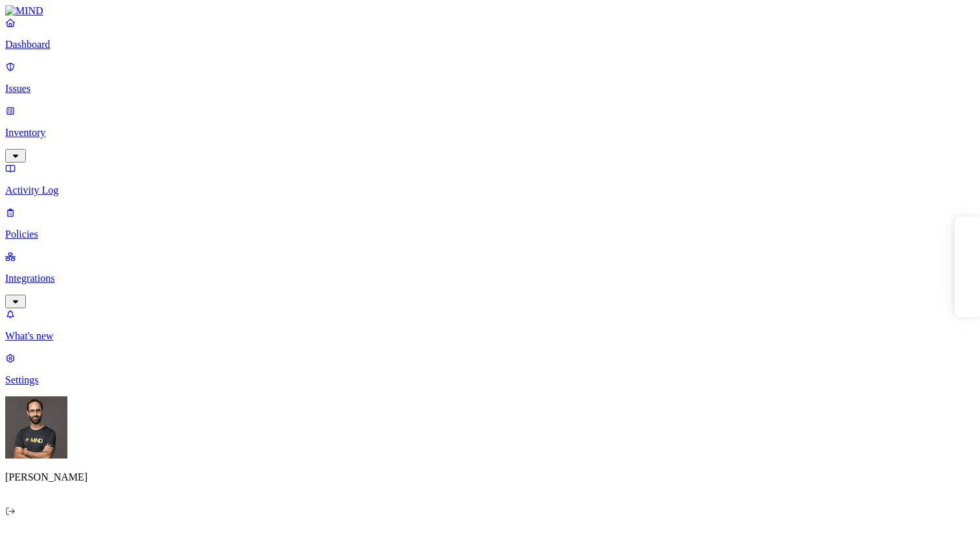  Describe the element at coordinates (490, 133) in the screenshot. I see `a: Inventory` at that location.